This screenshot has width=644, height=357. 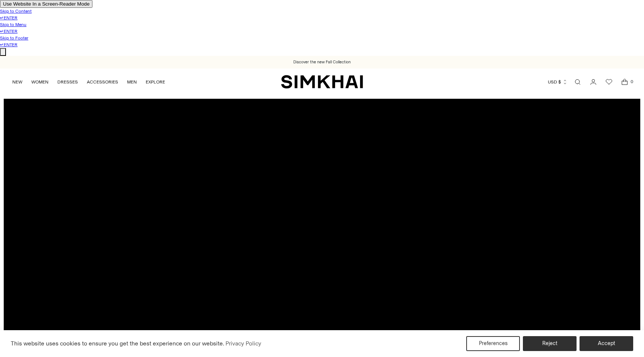 I want to click on span: 0, so click(x=632, y=82).